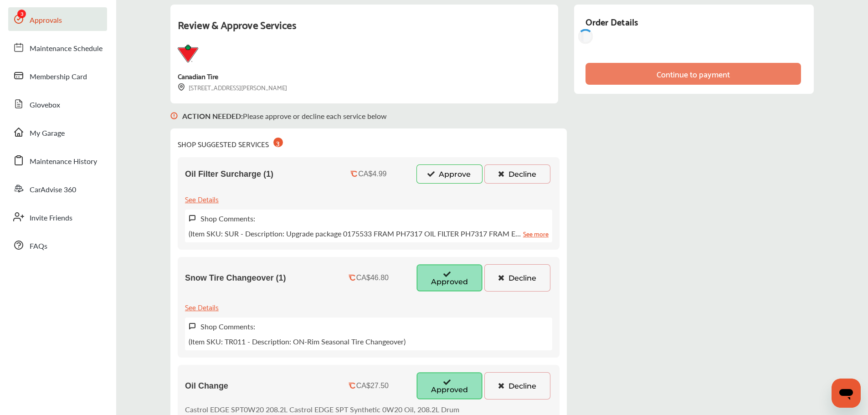 Image resolution: width=868 pixels, height=415 pixels. I want to click on a: Maintenance History, so click(57, 161).